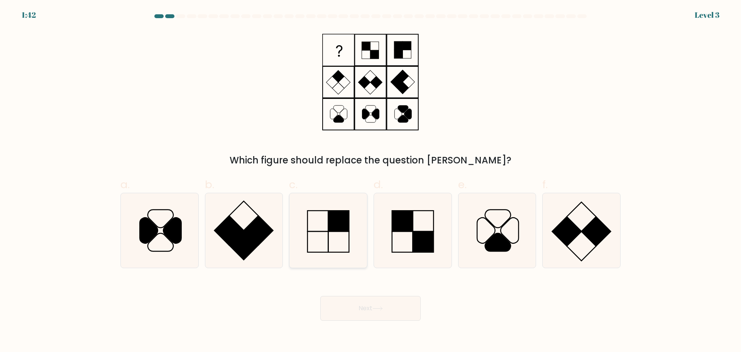 The image size is (741, 352). Describe the element at coordinates (210, 184) in the screenshot. I see `span: b.` at that location.